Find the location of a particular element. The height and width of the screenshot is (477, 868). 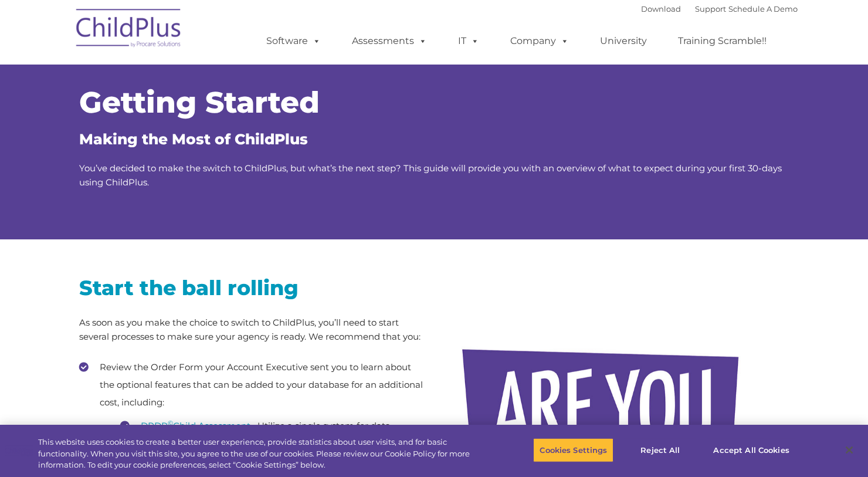

a: Company is located at coordinates (540, 41).